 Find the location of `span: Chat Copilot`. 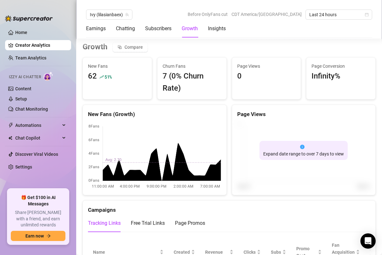

span: Chat Copilot is located at coordinates (38, 138).